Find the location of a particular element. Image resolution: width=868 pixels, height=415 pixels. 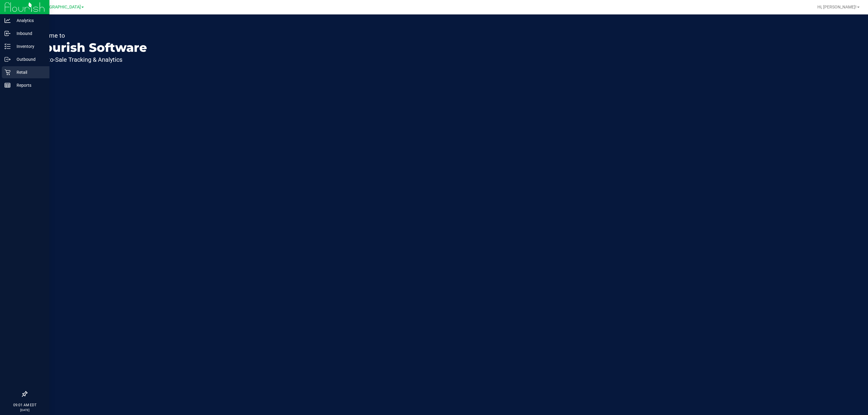

p: Inbound is located at coordinates (29, 33).